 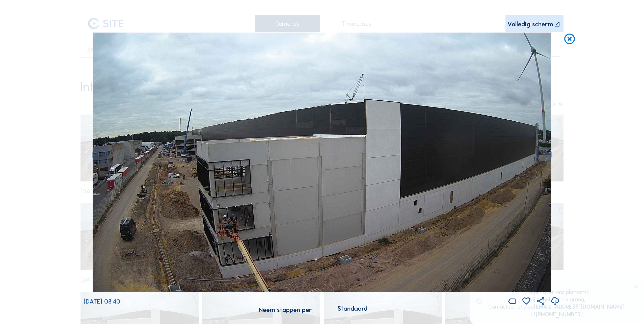 What do you see at coordinates (322, 162) in the screenshot?
I see `img: Image` at bounding box center [322, 162].